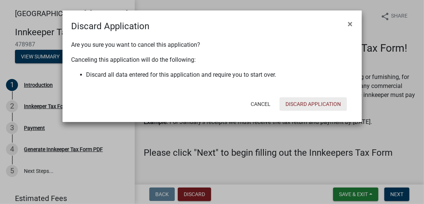  Describe the element at coordinates (110, 26) in the screenshot. I see `h4: Discard Application` at that location.